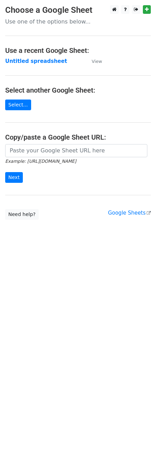 Image resolution: width=156 pixels, height=470 pixels. I want to click on a: Select..., so click(18, 105).